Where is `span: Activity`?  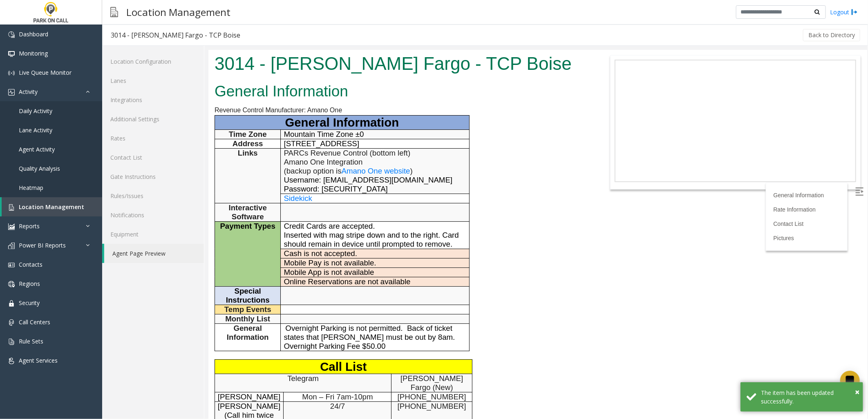
span: Activity is located at coordinates (28, 92).